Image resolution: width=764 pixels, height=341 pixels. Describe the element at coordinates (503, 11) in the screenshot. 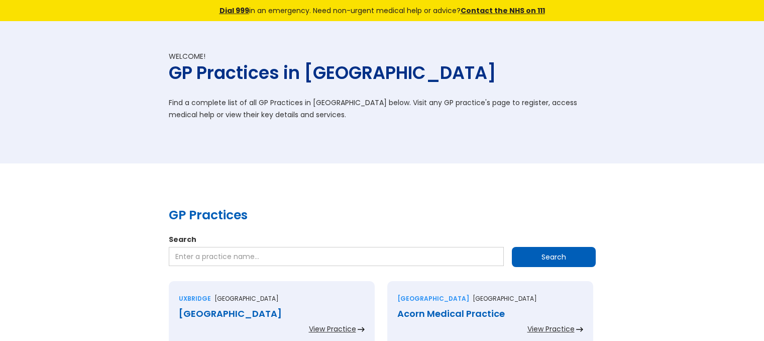

I see `strong: Contact the NHS on 111` at that location.